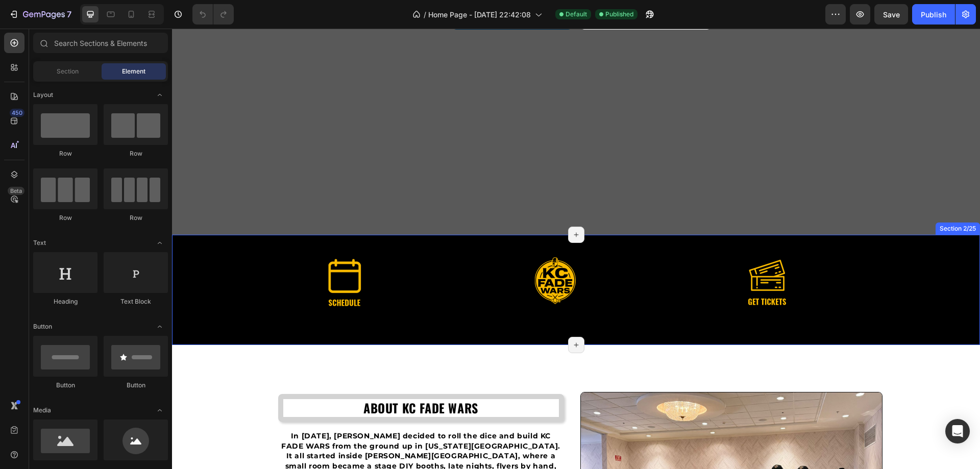  Describe the element at coordinates (576, 14) in the screenshot. I see `span: Default` at that location.